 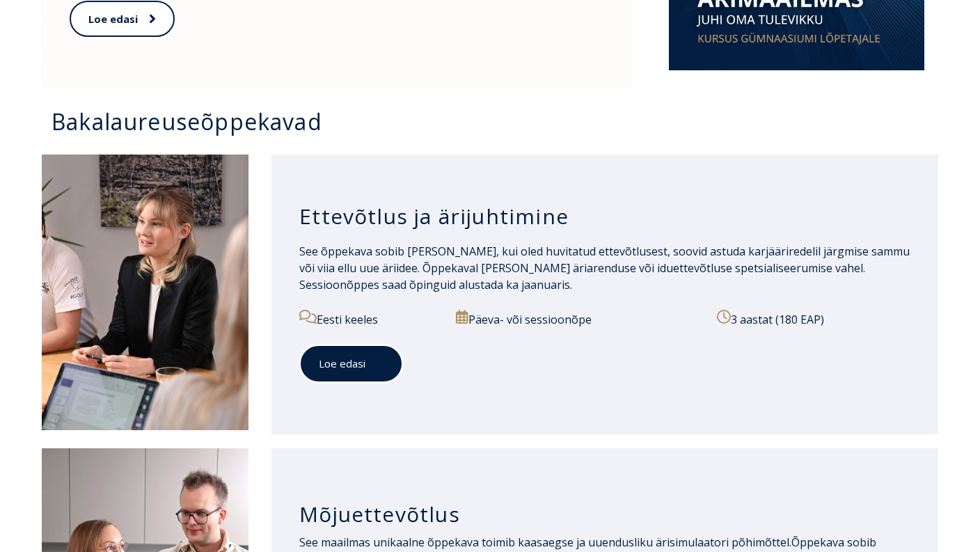 What do you see at coordinates (497, 121) in the screenshot?
I see `h3: Bakalaureuseõppekavad` at bounding box center [497, 121].